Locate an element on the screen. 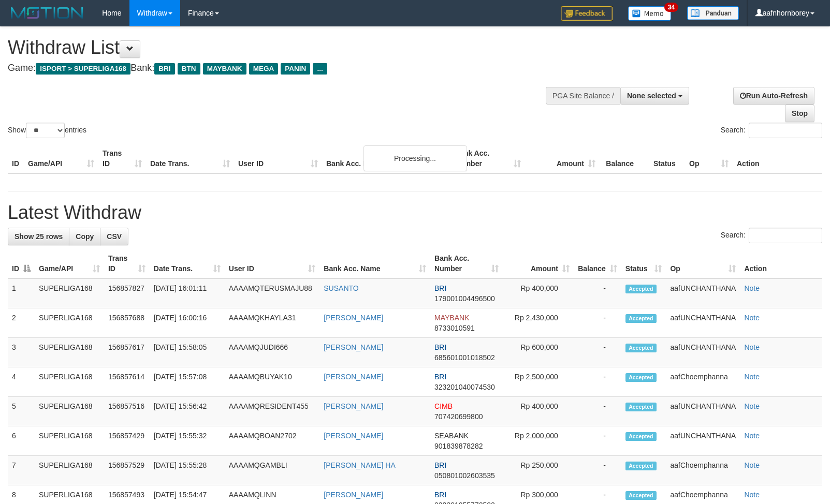  span: 34 is located at coordinates (671, 7).